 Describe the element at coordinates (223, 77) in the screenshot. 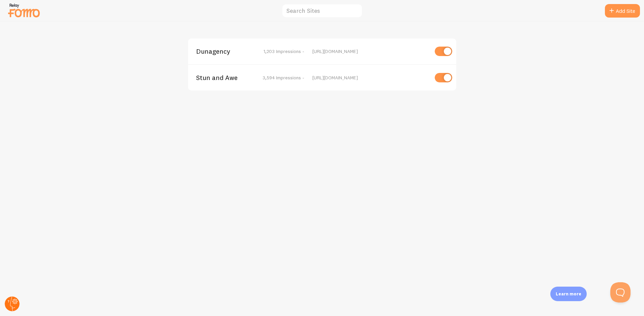

I see `span: Stun and Awe` at that location.